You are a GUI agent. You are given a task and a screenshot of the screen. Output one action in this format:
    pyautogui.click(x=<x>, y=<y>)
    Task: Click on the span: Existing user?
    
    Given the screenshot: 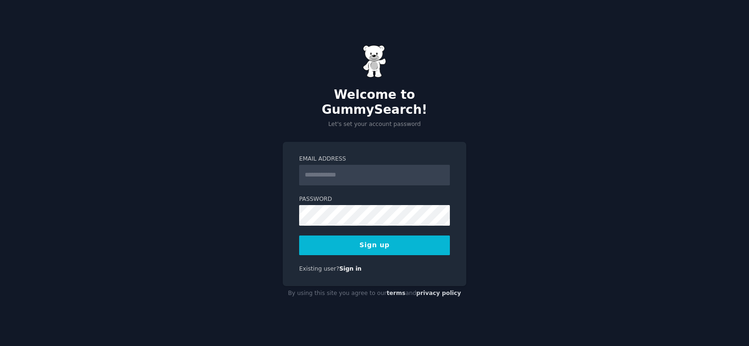 What is the action you would take?
    pyautogui.click(x=319, y=269)
    